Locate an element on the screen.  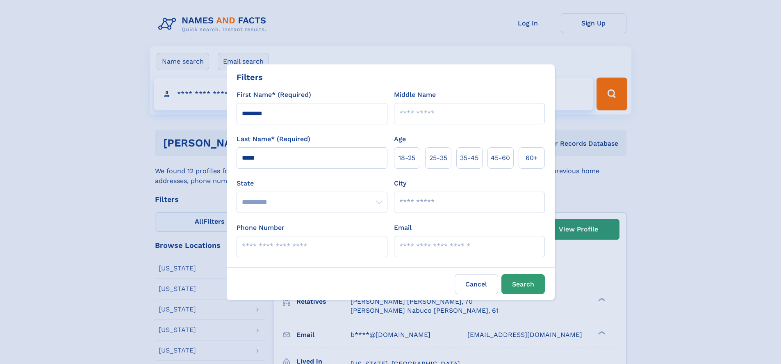
span: 45‑60 is located at coordinates (500, 158).